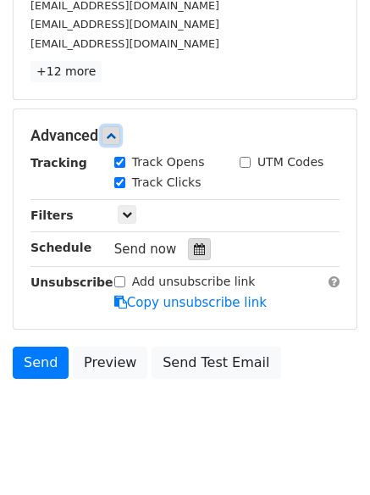  Describe the element at coordinates (58, 163) in the screenshot. I see `strong: Tracking` at that location.